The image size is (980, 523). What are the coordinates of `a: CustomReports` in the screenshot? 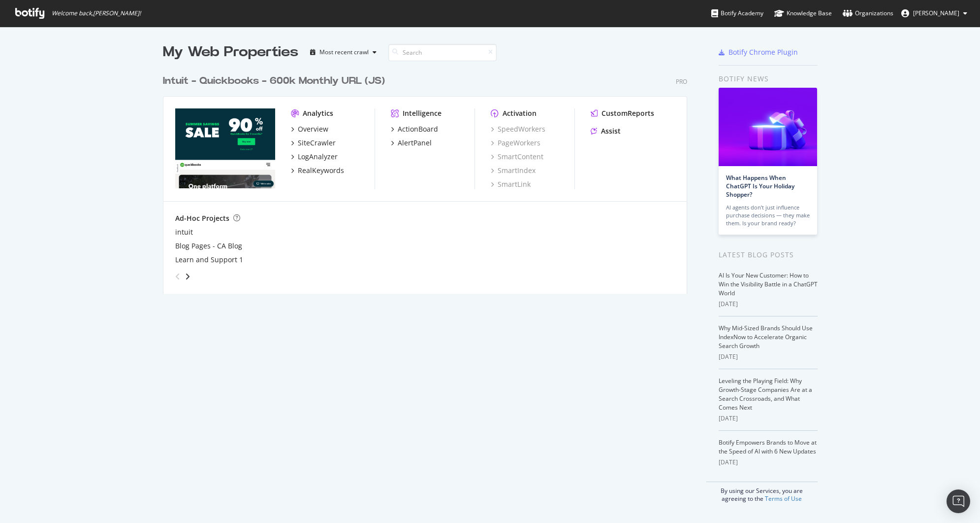 It's located at (622, 114).